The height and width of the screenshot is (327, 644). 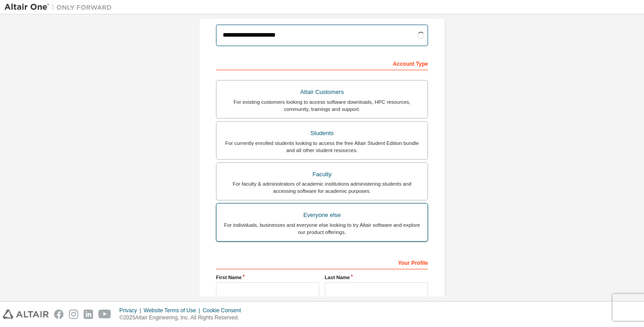 What do you see at coordinates (183, 318) in the screenshot?
I see `p: © 2025 Altair Engineering, Inc. All Rights Reserved.` at bounding box center [183, 318].